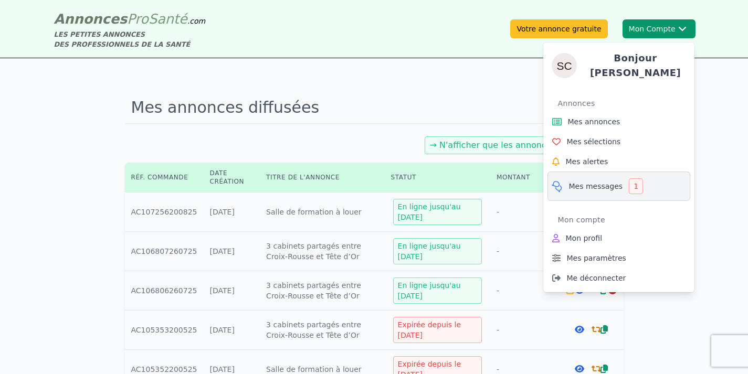  I want to click on span: Annonces, so click(91, 19).